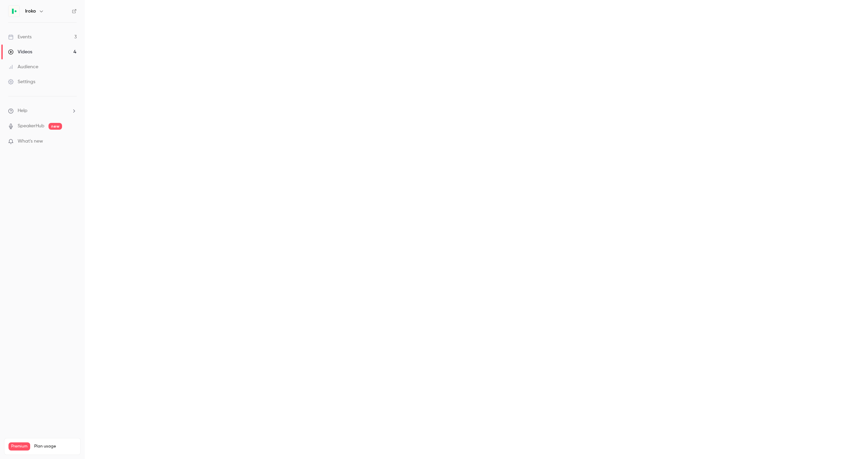 The image size is (868, 459). Describe the element at coordinates (22, 82) in the screenshot. I see `div: Settings` at that location.